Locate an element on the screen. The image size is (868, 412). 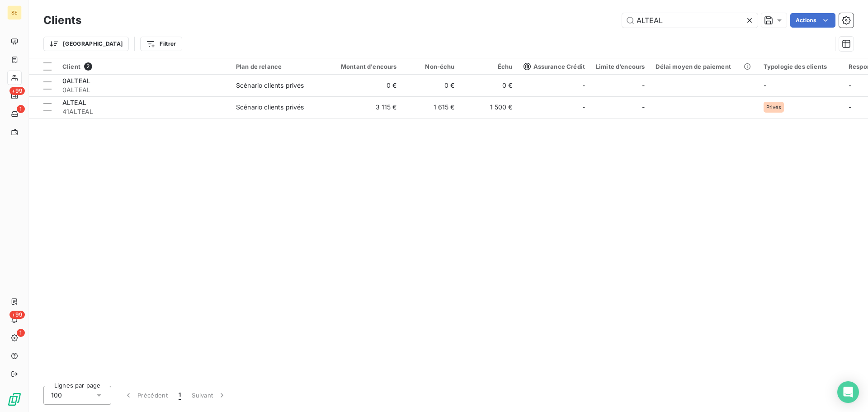
div: Échu is located at coordinates (489, 66).